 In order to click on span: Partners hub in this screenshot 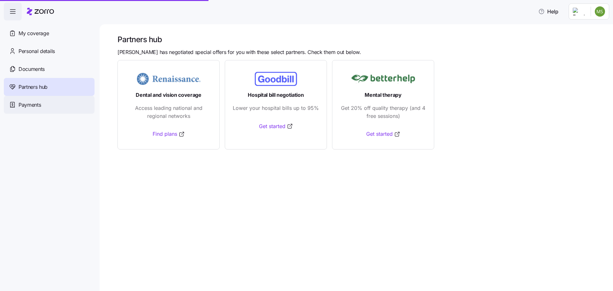, I will do `click(33, 87)`.